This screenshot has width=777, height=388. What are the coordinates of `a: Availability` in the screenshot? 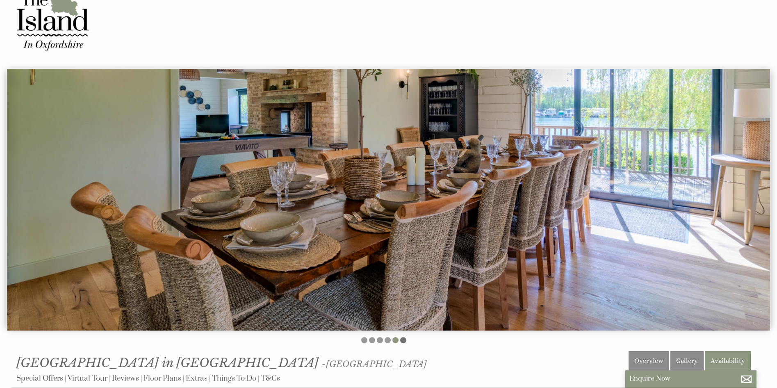 It's located at (728, 360).